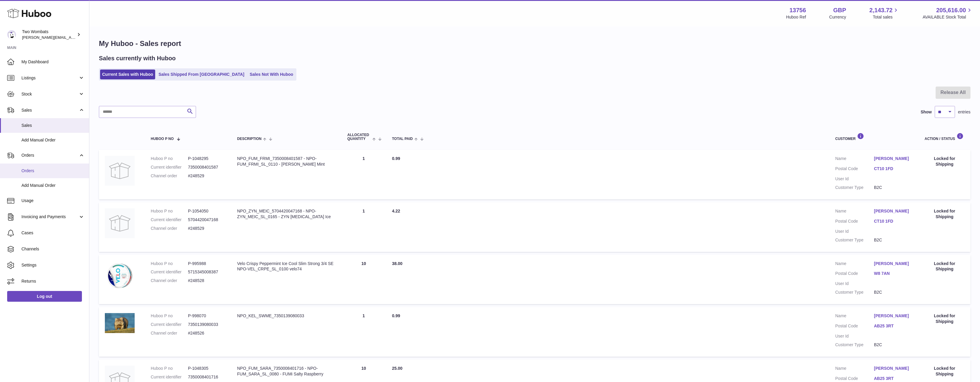 The height and width of the screenshot is (382, 980). What do you see at coordinates (53, 265) in the screenshot?
I see `span: Settings` at bounding box center [53, 265].